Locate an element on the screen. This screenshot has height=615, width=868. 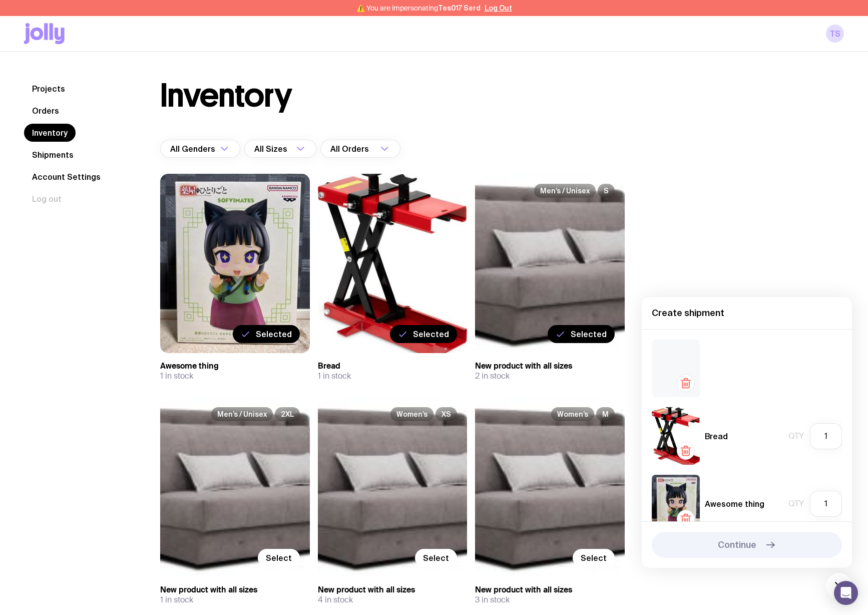
a: Shipments is located at coordinates (52, 155).